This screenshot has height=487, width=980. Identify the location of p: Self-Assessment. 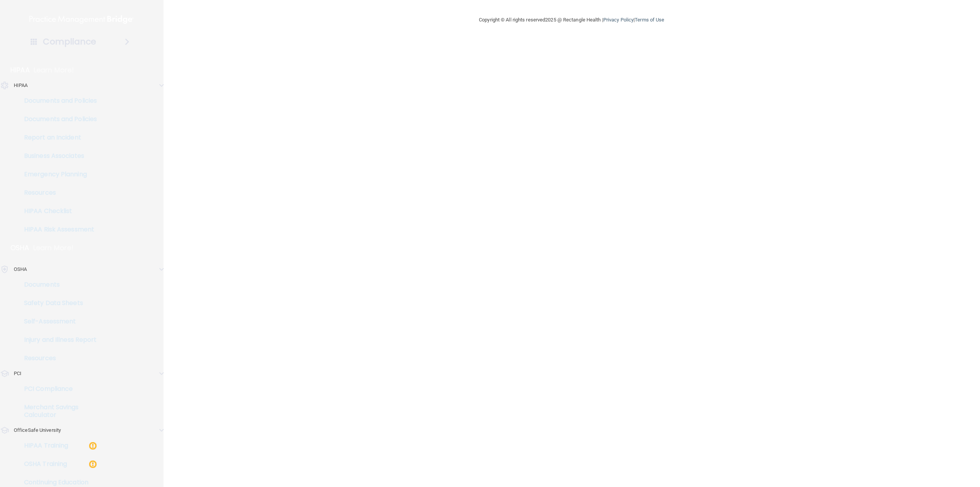
(57, 321).